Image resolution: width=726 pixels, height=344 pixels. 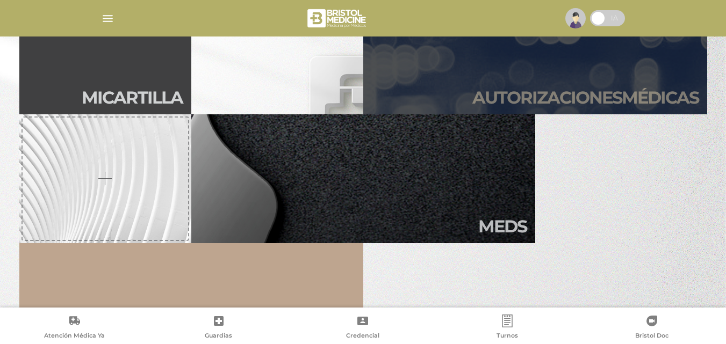 What do you see at coordinates (107, 18) in the screenshot?
I see `img: Cober_menu-lines-white.svg` at bounding box center [107, 18].